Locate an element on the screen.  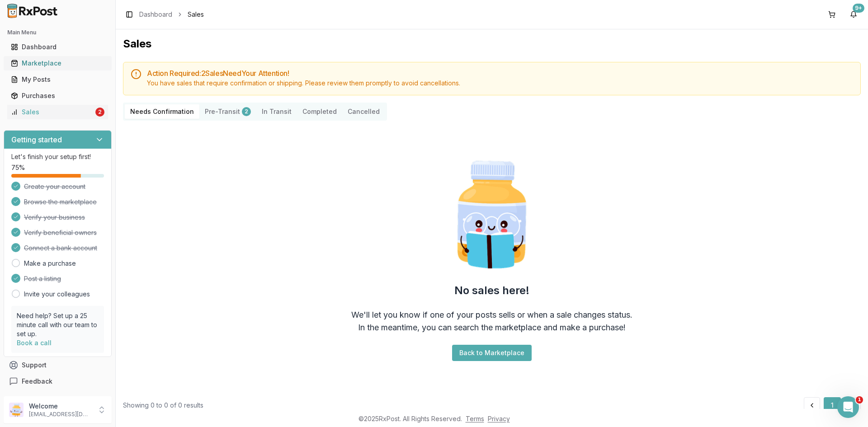
button: 9+ is located at coordinates (854, 15).